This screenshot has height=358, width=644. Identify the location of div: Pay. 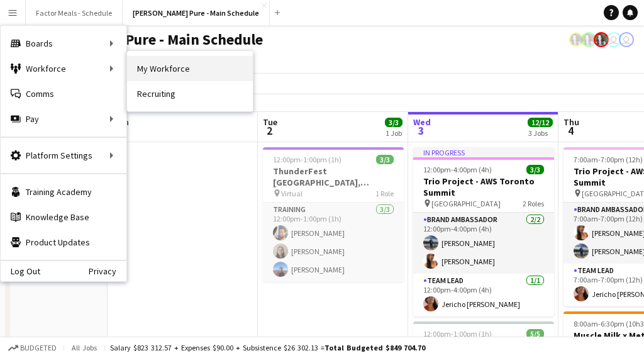
(64, 119).